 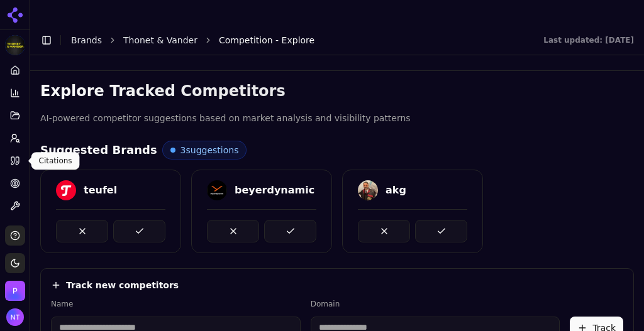 I want to click on span: Competition - Explore, so click(x=267, y=40).